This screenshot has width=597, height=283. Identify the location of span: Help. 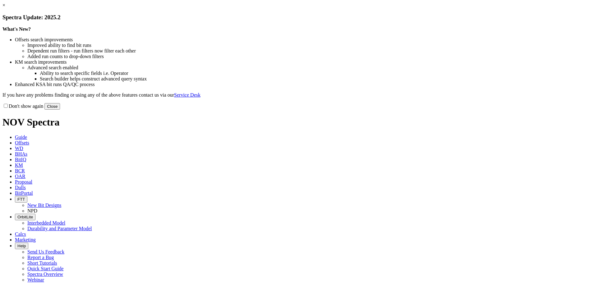
(21, 246).